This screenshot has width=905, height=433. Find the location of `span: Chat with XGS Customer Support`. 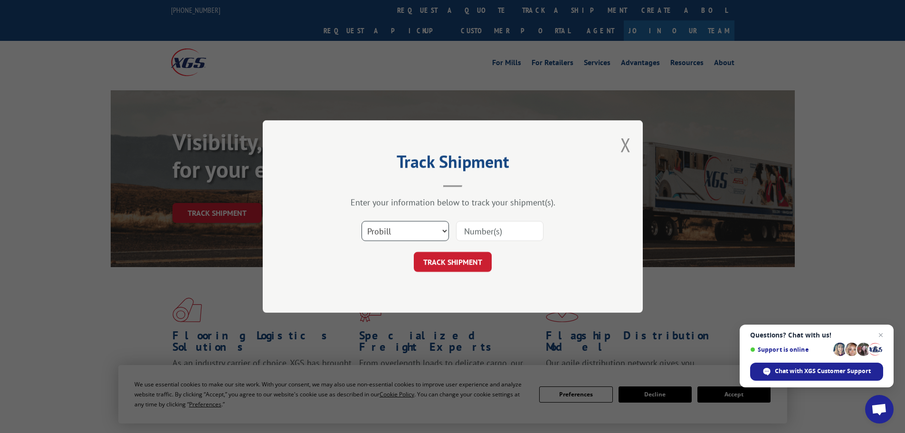

span: Chat with XGS Customer Support is located at coordinates (823, 371).